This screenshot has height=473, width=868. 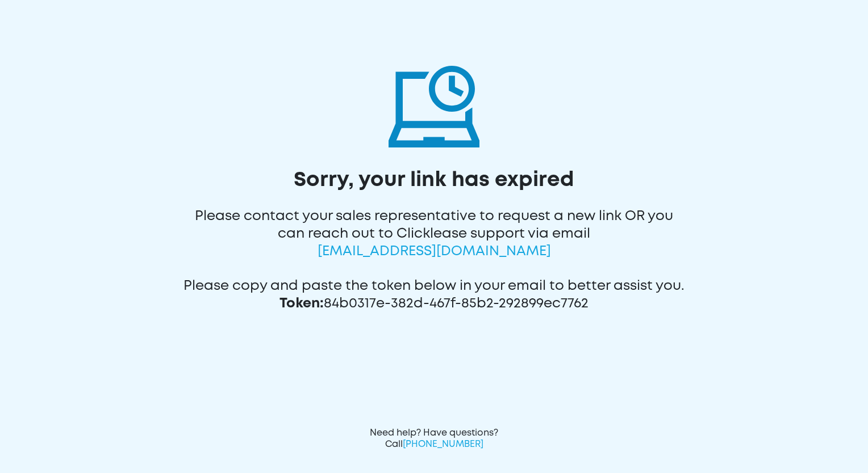 I want to click on img: invalid-token-icon.svg, so click(x=434, y=102).